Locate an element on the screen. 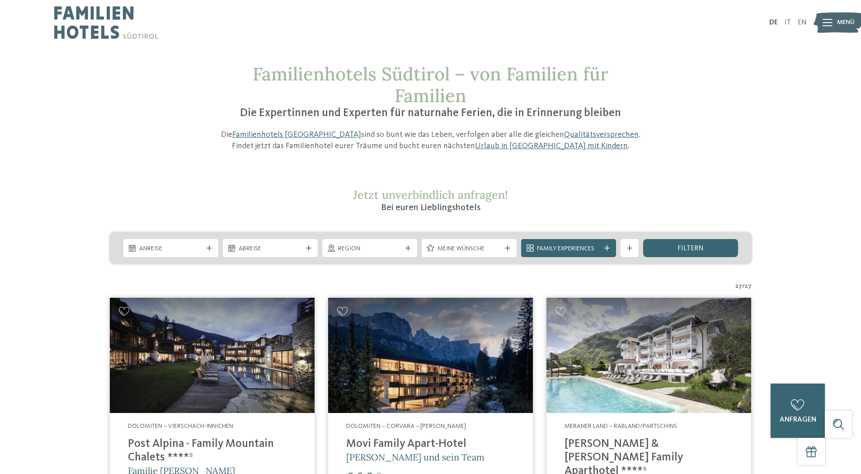 This screenshot has height=474, width=861. a: DE is located at coordinates (774, 23).